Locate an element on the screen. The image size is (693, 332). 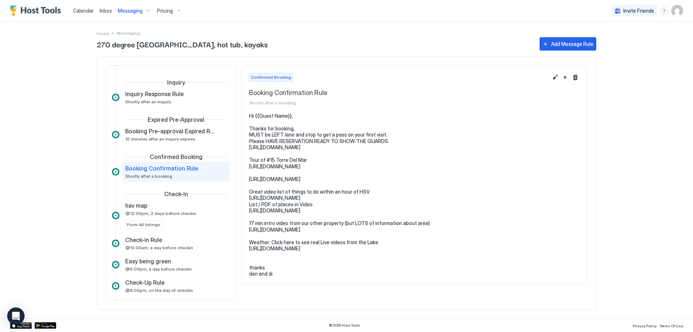
pre: Hi {{Guest Name}}, Thanks for booking, MUST be LEFT lane and stop to get a pass on your first vis... is located at coordinates (414, 195).